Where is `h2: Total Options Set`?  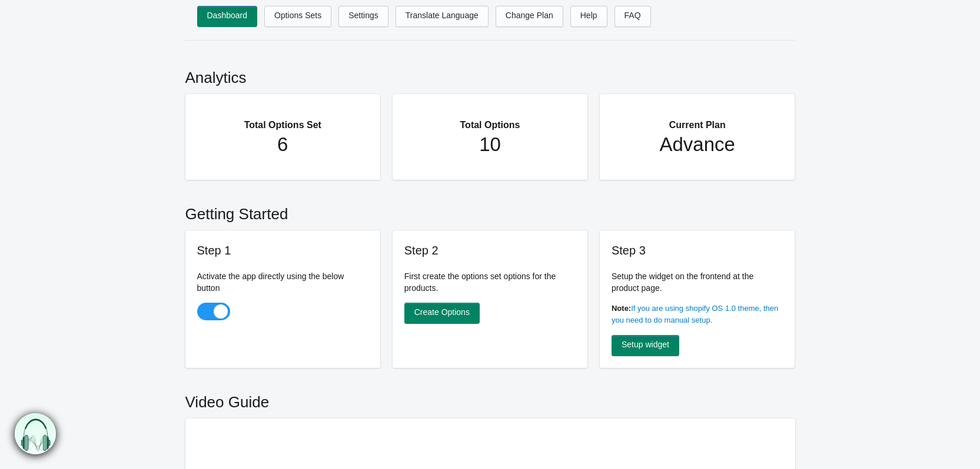
h2: Total Options Set is located at coordinates (283, 120).